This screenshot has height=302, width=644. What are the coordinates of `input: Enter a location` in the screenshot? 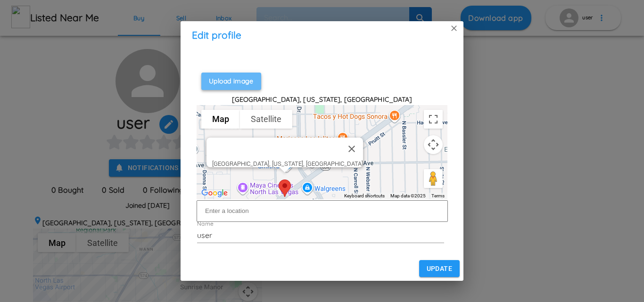 It's located at (322, 211).